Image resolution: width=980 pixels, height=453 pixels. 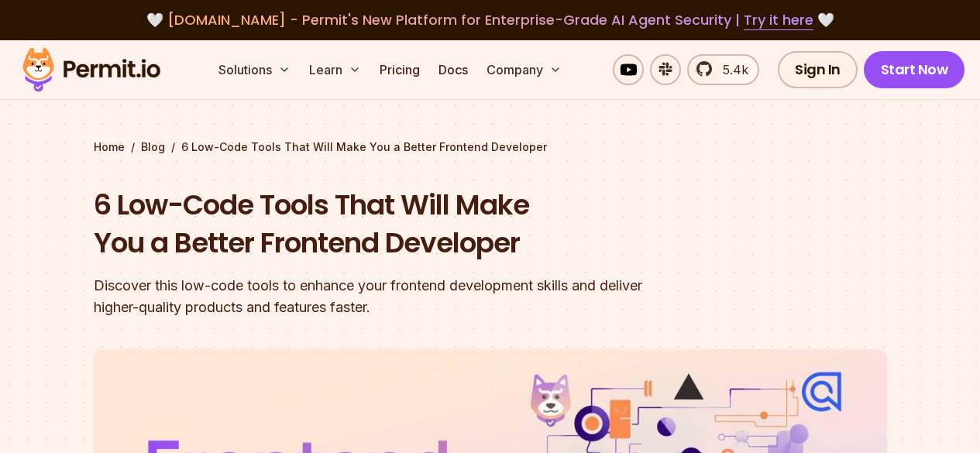 What do you see at coordinates (91, 69) in the screenshot?
I see `img: Permit logo` at bounding box center [91, 69].